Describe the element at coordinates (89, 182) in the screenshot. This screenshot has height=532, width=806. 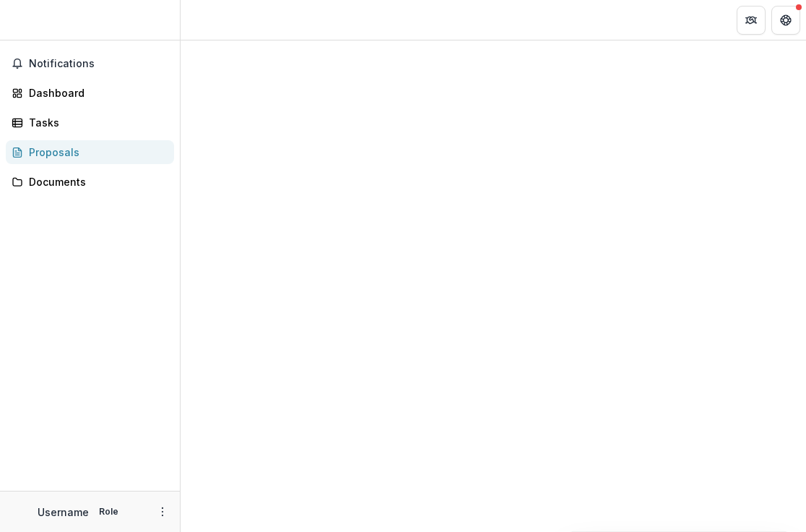
I see `a: Documents` at that location.